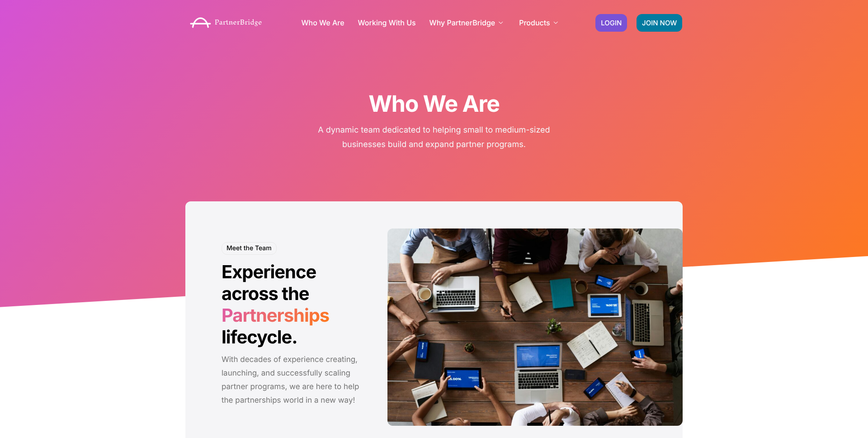 This screenshot has height=438, width=868. What do you see at coordinates (467, 23) in the screenshot?
I see `a: Why PartnerBridge` at bounding box center [467, 23].